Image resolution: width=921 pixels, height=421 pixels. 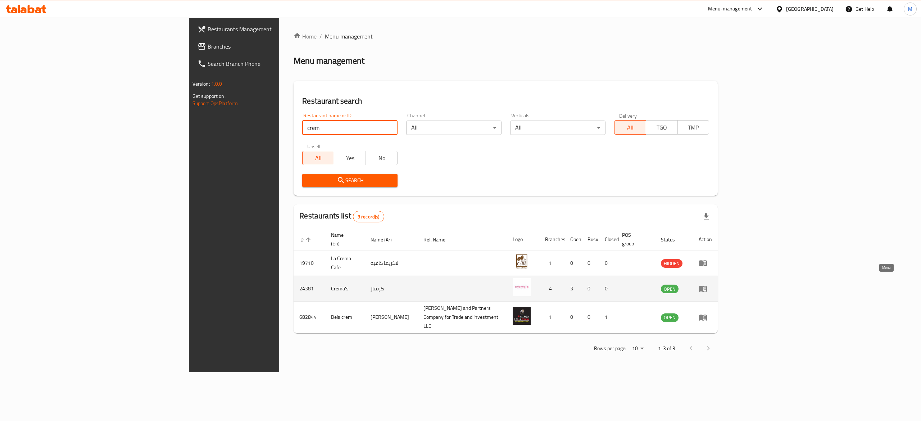 I want to click on nav: breadcrumb, so click(x=506, y=36).